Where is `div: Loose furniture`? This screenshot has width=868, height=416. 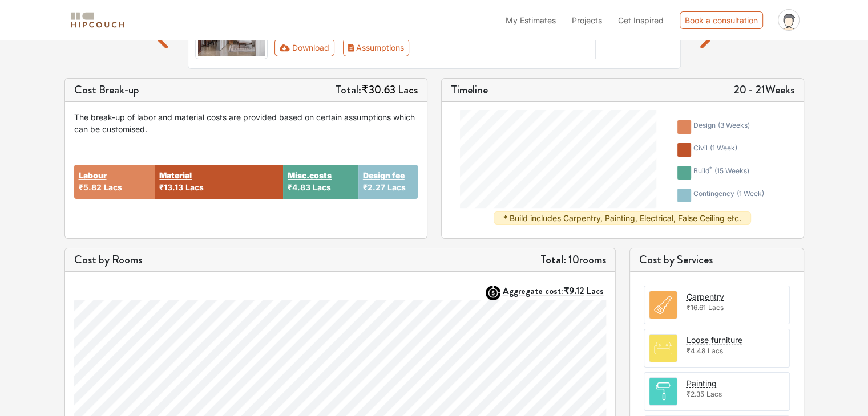
div: Loose furniture is located at coordinates (714, 339).